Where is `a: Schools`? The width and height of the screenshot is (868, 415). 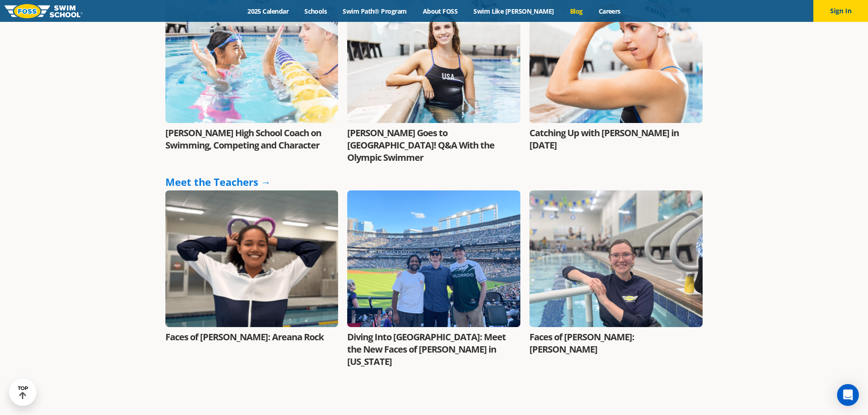
a: Schools is located at coordinates (316, 11).